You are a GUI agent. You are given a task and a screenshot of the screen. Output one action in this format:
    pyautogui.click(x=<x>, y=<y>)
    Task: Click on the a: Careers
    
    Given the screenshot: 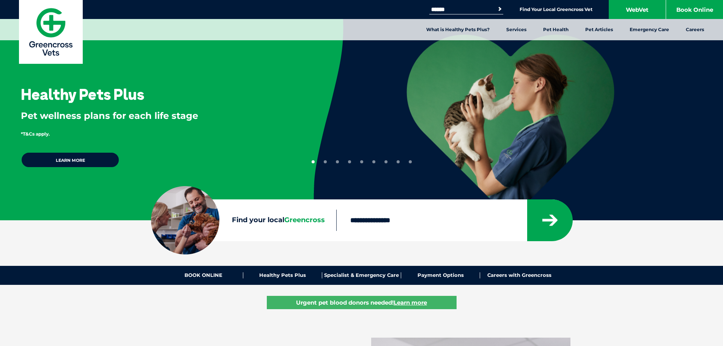 What is the action you would take?
    pyautogui.click(x=695, y=30)
    